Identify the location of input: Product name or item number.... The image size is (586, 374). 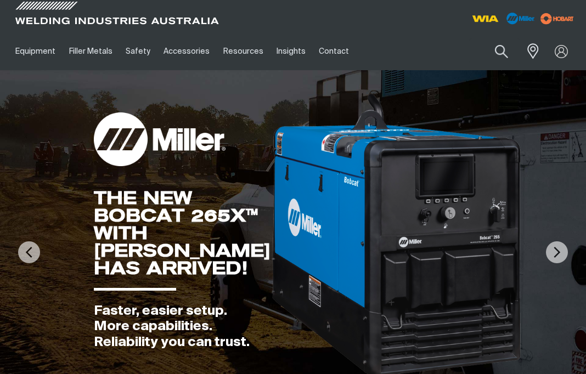
(494, 51).